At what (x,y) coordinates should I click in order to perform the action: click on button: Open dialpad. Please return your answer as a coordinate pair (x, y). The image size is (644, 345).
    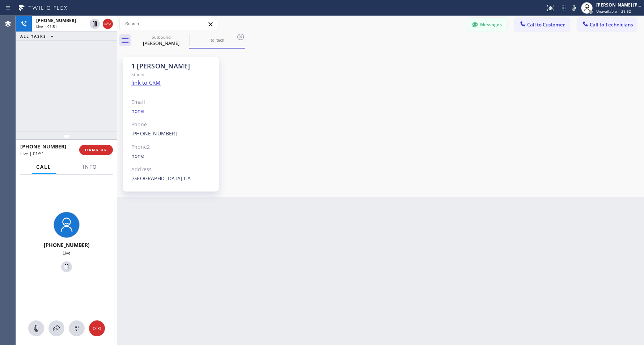
    Looking at the image, I should click on (76, 328).